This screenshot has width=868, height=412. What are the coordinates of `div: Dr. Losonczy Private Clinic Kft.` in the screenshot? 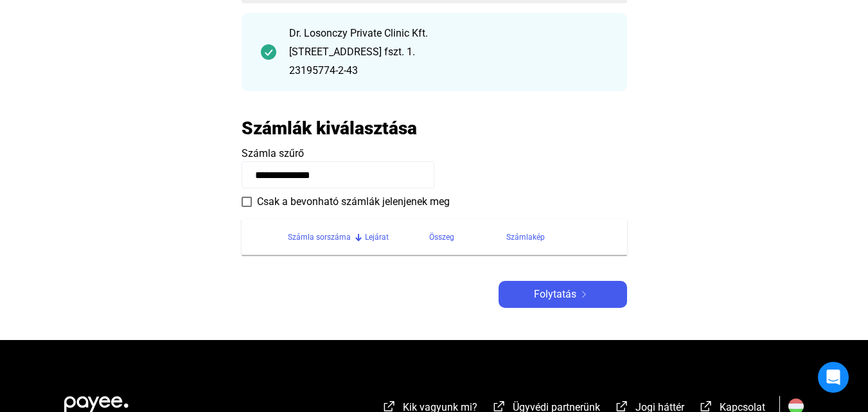 It's located at (449, 34).